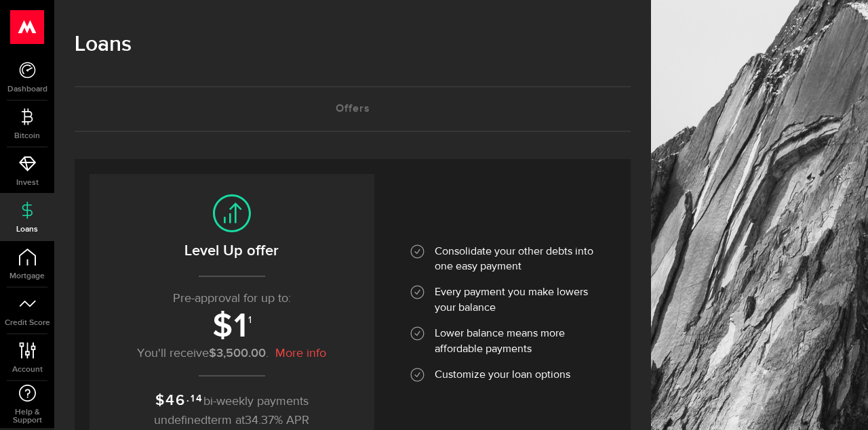 Image resolution: width=868 pixels, height=430 pixels. Describe the element at coordinates (232, 251) in the screenshot. I see `h2: Level Up offer` at that location.